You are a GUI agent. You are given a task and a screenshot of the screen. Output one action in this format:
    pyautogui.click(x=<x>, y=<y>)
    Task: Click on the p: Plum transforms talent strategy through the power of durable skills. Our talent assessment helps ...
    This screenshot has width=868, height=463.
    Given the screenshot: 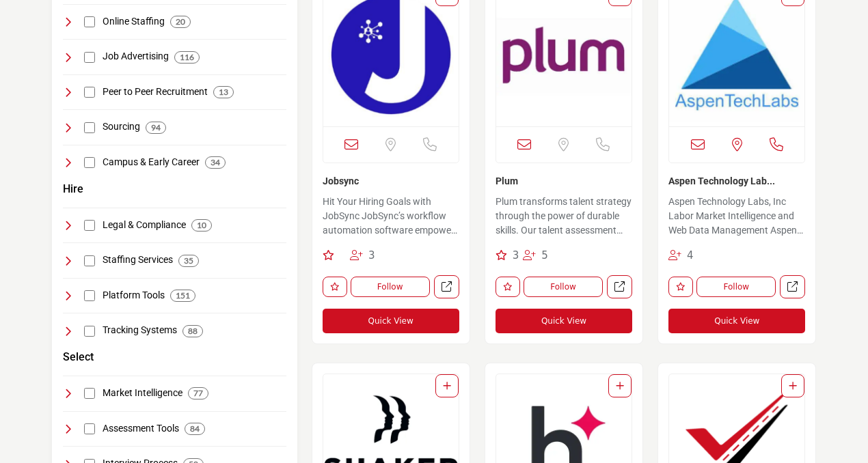 What is the action you would take?
    pyautogui.click(x=564, y=218)
    